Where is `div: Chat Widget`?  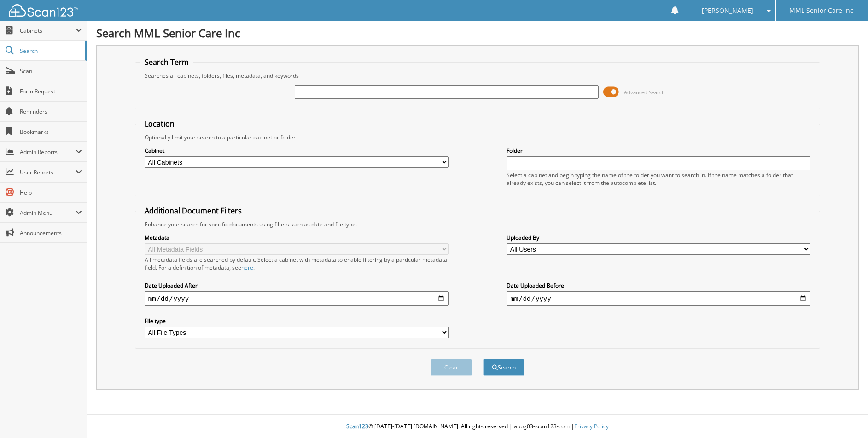 div: Chat Widget is located at coordinates (844, 415).